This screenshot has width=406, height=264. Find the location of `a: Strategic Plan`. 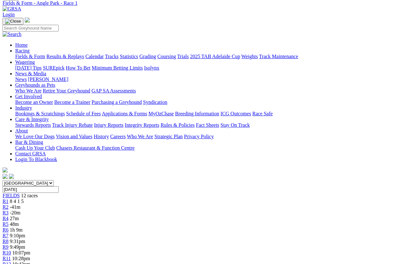

a: Strategic Plan is located at coordinates (168, 136).